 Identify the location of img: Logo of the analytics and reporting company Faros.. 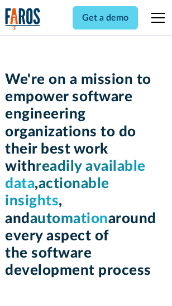
(23, 19).